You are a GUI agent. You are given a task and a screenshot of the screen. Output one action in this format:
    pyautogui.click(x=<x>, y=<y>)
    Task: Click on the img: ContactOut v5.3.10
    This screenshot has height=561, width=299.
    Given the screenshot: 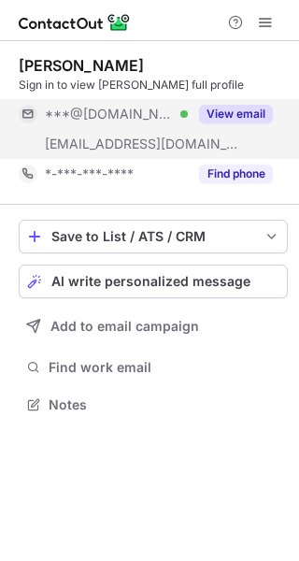 What is the action you would take?
    pyautogui.click(x=75, y=22)
    